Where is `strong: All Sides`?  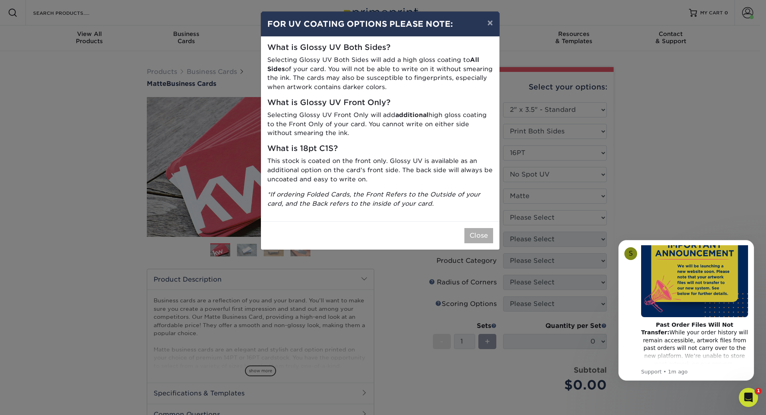 strong: All Sides is located at coordinates (373, 64).